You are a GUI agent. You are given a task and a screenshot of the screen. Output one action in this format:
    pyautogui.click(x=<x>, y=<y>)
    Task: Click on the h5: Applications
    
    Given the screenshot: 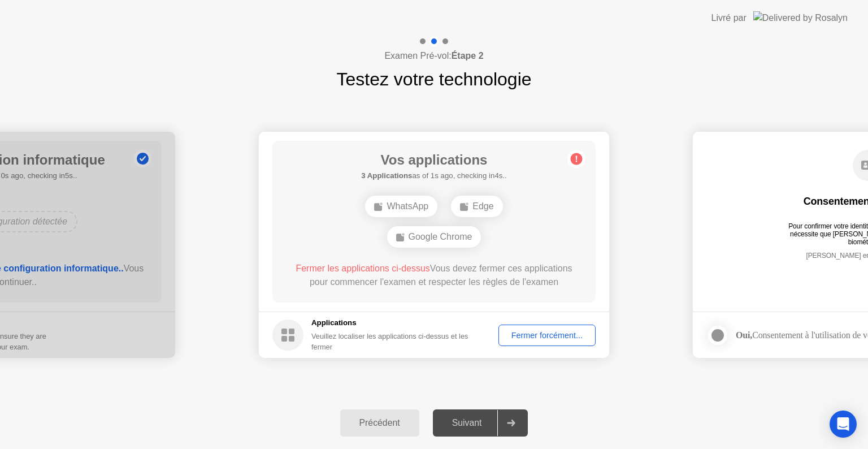 What is the action you would take?
    pyautogui.click(x=396, y=323)
    